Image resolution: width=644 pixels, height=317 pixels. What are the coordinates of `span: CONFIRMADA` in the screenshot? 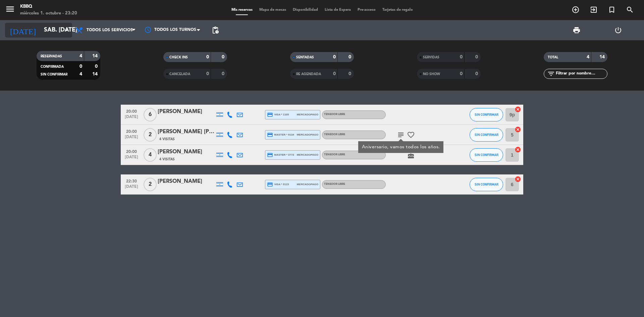 It's located at (52, 67).